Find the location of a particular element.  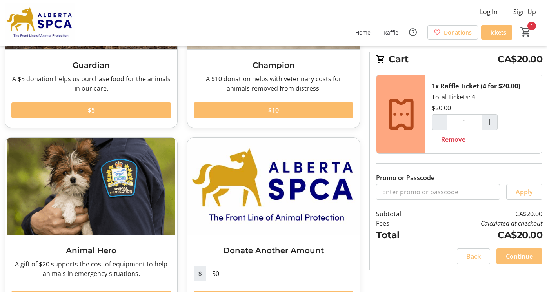

span: Sign Up is located at coordinates (525, 12).